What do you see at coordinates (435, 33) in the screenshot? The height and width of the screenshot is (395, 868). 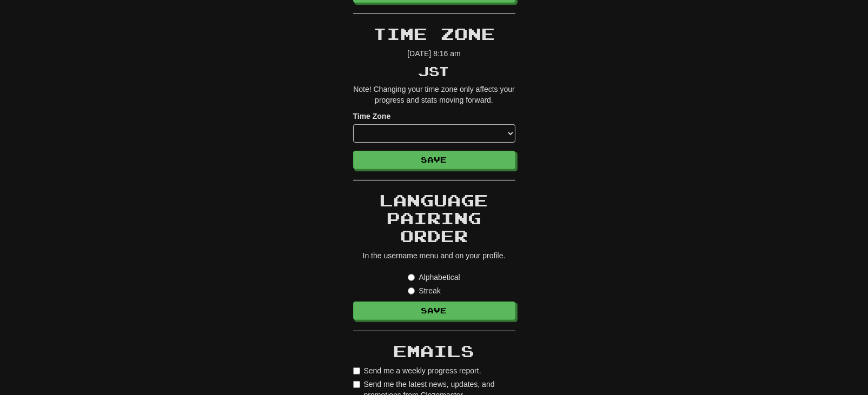 I see `h2: Time Zone` at bounding box center [435, 33].